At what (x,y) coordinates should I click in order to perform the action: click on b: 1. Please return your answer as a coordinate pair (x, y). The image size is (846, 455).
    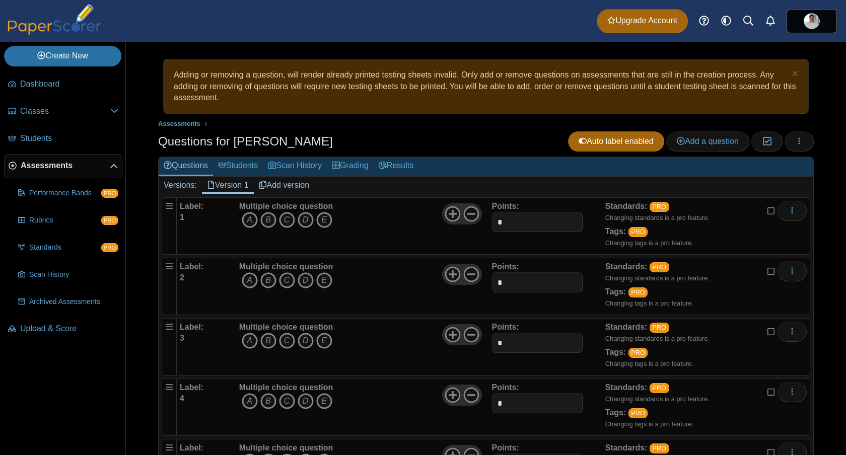
    Looking at the image, I should click on (182, 217).